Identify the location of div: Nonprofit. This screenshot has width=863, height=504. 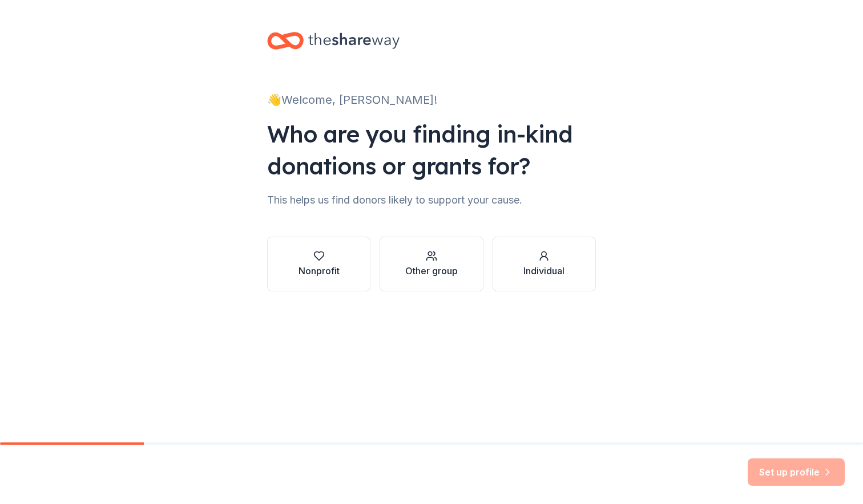
(319, 271).